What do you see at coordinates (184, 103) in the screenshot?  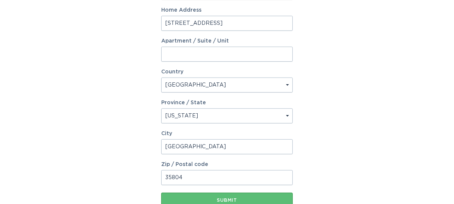 I see `label: Province / State` at bounding box center [184, 103].